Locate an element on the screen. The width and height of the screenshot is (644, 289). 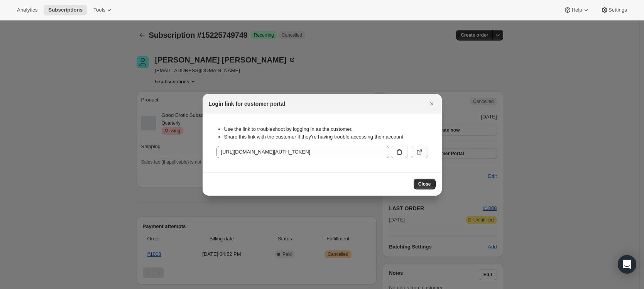
button: Help is located at coordinates (577, 10).